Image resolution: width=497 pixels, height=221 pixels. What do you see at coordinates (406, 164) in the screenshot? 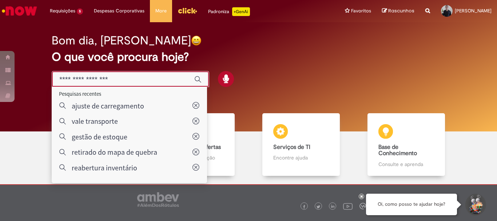
I see `p: Consulte e aprenda` at bounding box center [406, 164].